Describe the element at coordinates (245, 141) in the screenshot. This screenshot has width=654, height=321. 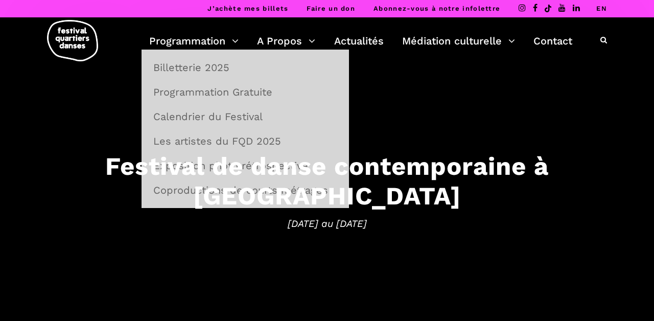
I see `a: Les artistes du FQD 2025` at that location.